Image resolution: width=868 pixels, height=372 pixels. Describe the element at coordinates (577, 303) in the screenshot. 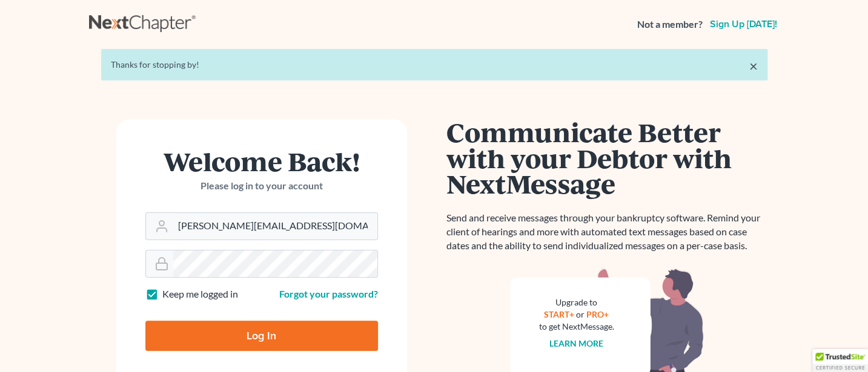

I see `div: Upgrade to` at that location.